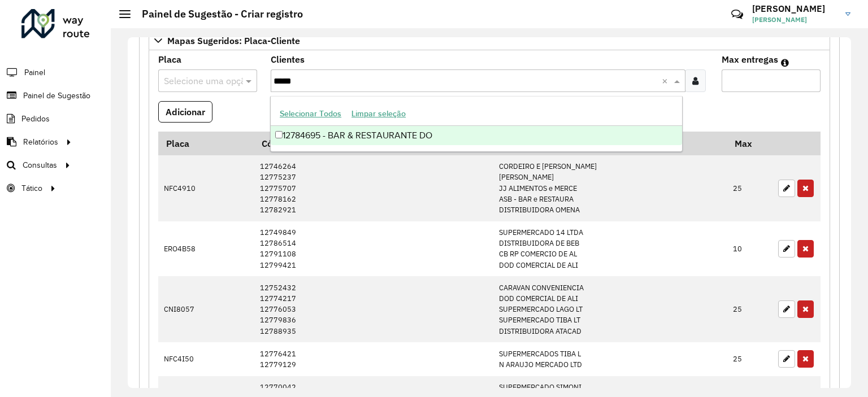 The height and width of the screenshot is (397, 868). I want to click on span: Relatórios, so click(41, 142).